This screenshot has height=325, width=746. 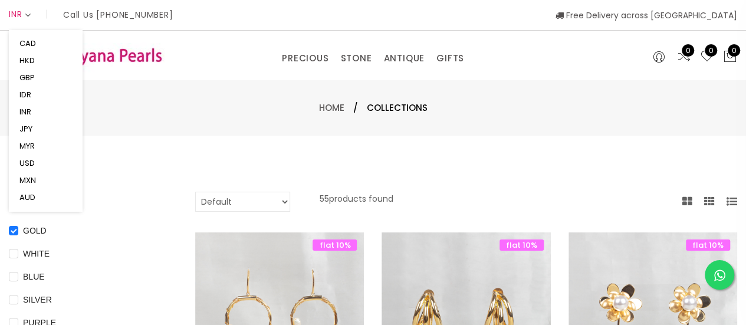 What do you see at coordinates (35, 230) in the screenshot?
I see `span: GOLD` at bounding box center [35, 230].